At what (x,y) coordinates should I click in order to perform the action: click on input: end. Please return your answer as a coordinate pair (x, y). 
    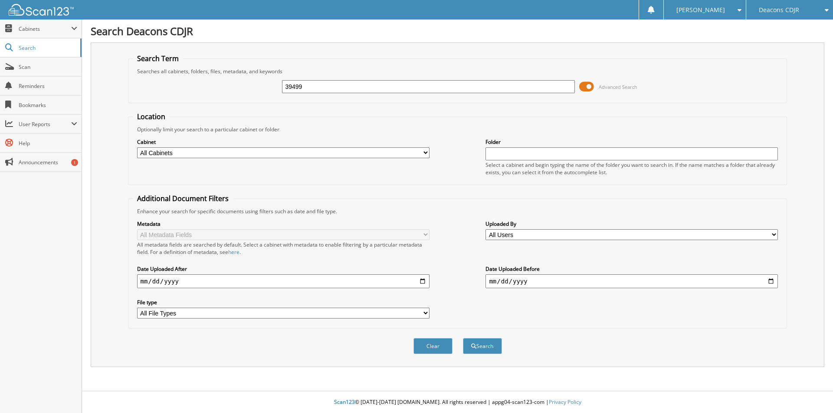
    Looking at the image, I should click on (631, 281).